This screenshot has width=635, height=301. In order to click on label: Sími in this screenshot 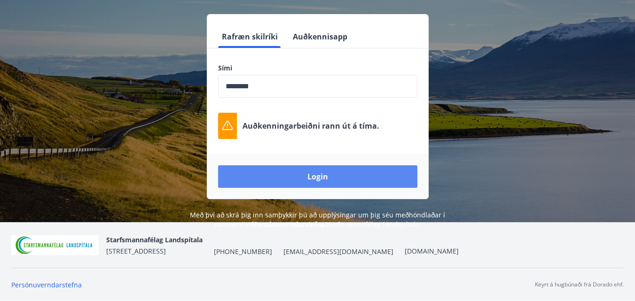, I will do `click(318, 68)`.